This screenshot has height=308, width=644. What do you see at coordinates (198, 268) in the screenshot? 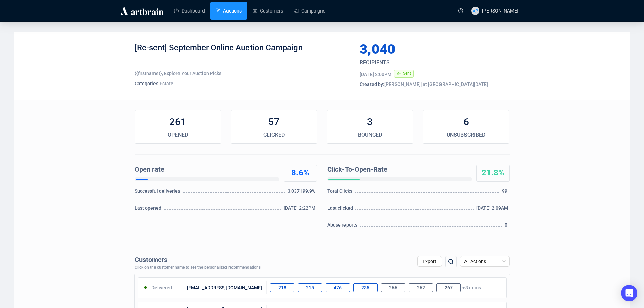
I see `div: Click on the customer name to see the personalized recommendations` at bounding box center [198, 268].